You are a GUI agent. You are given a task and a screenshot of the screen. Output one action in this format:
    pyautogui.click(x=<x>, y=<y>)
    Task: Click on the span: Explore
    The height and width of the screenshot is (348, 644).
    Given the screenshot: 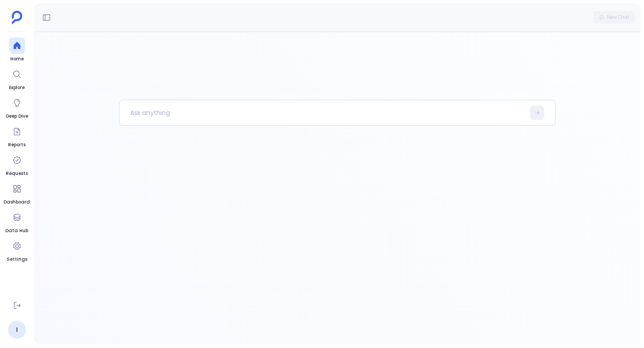 What is the action you would take?
    pyautogui.click(x=17, y=87)
    